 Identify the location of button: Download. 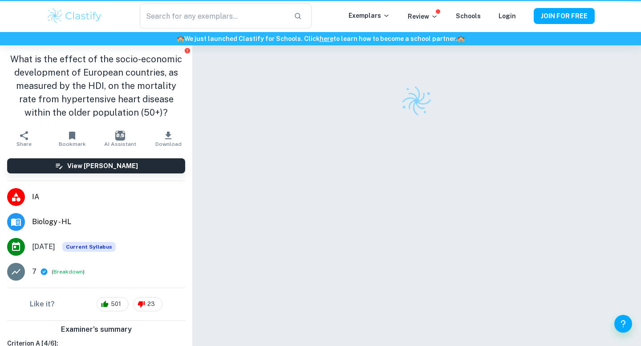
(168, 139).